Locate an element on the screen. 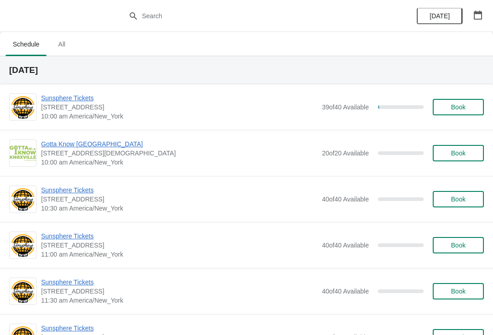 The height and width of the screenshot is (335, 493). img: Sunsphere Tickets | 810 Clinch Avenue, Knoxville, TN, USA | 10:30 am America/New_York is located at coordinates (23, 199).